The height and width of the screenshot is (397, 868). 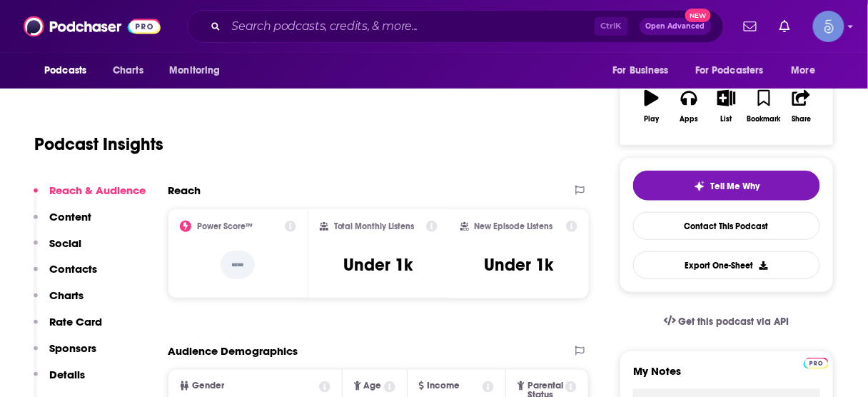 What do you see at coordinates (817, 364) in the screenshot?
I see `img: Podchaser Pro` at bounding box center [817, 364].